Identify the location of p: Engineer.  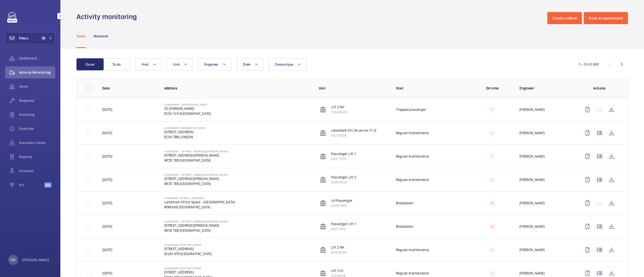
(547, 88).